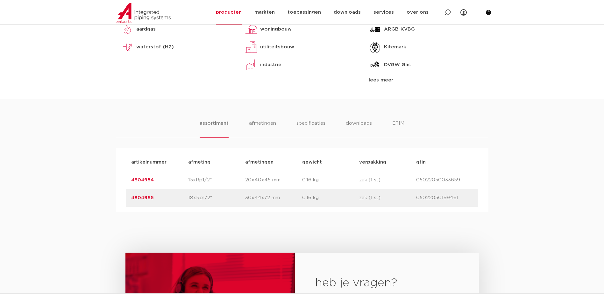  I want to click on p: gtin, so click(444, 162).